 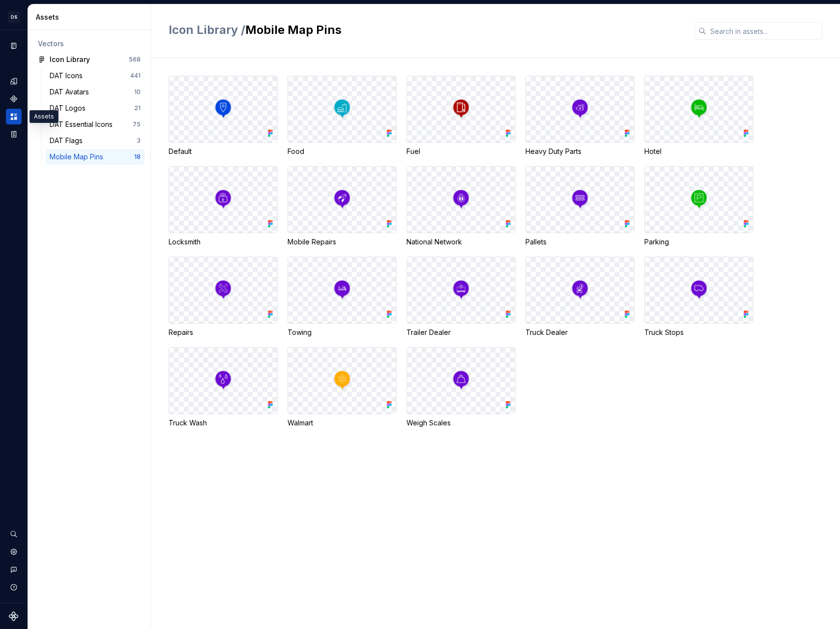 What do you see at coordinates (14, 18) in the screenshot?
I see `div: DS` at bounding box center [14, 18].